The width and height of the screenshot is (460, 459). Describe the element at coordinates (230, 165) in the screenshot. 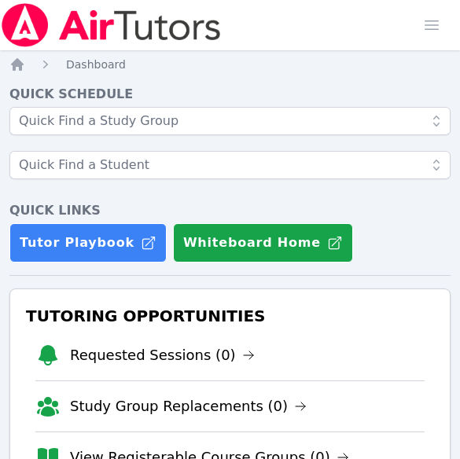

I see `input: Quick Find a Student` at that location.